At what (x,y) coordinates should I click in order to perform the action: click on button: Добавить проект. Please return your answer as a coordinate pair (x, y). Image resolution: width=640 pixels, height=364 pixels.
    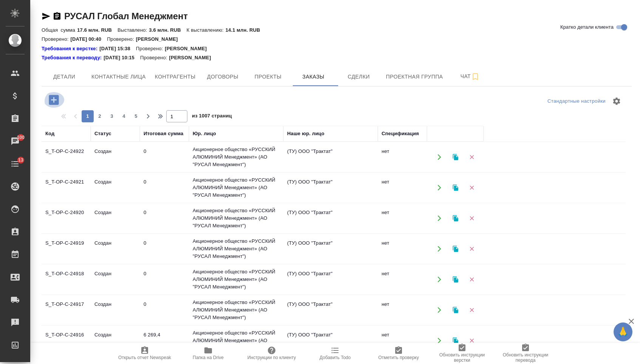
    Looking at the image, I should click on (54, 100).